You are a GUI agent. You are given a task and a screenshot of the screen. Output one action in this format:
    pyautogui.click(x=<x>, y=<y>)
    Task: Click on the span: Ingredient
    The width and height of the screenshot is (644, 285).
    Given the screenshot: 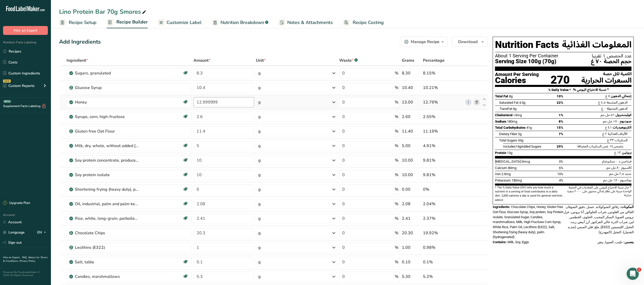 What is the action you would take?
    pyautogui.click(x=77, y=61)
    